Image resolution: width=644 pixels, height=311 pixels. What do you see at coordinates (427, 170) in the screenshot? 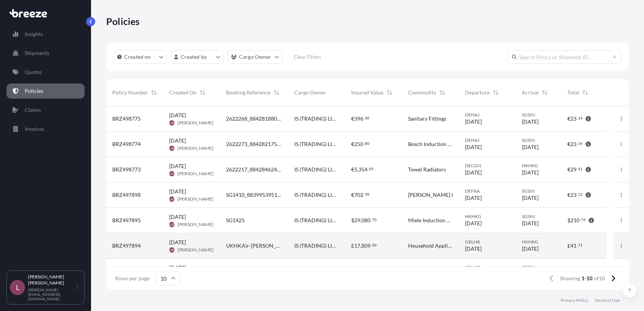
I see `span: Towel Radiators` at bounding box center [427, 170].